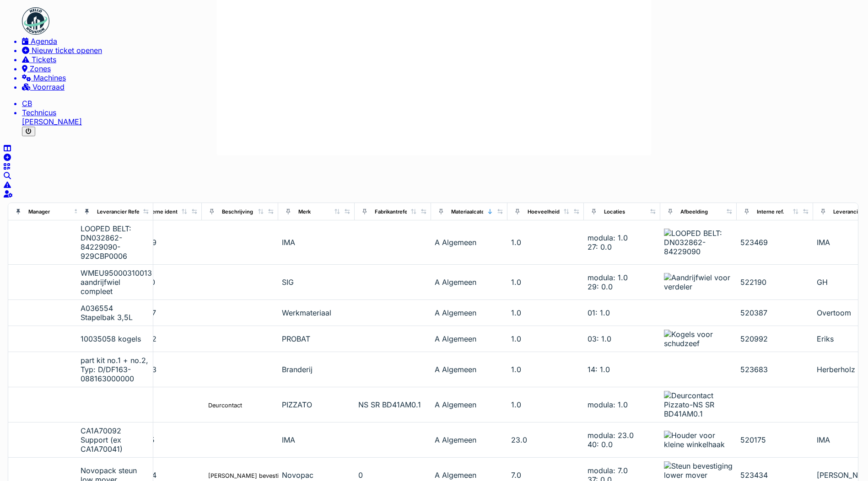 The height and width of the screenshot is (481, 868). What do you see at coordinates (443, 87) in the screenshot?
I see `a: Voorraad` at bounding box center [443, 87].